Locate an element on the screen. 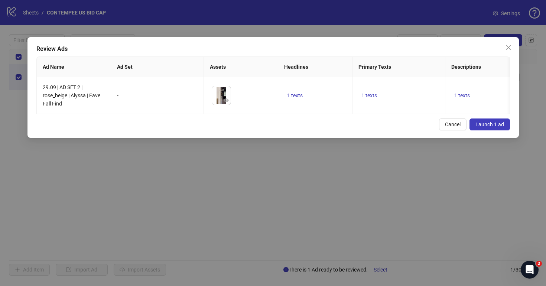 The width and height of the screenshot is (546, 286). span: 29.09 | AD SET 2 | rose_beige | Alyssa | Fave Fall Find is located at coordinates (71, 96).